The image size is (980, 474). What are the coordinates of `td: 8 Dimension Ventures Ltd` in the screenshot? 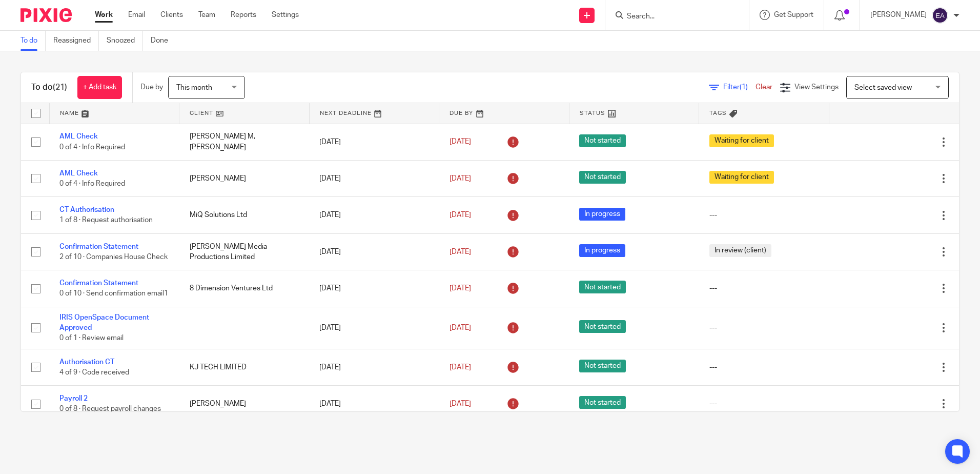 It's located at (245, 288).